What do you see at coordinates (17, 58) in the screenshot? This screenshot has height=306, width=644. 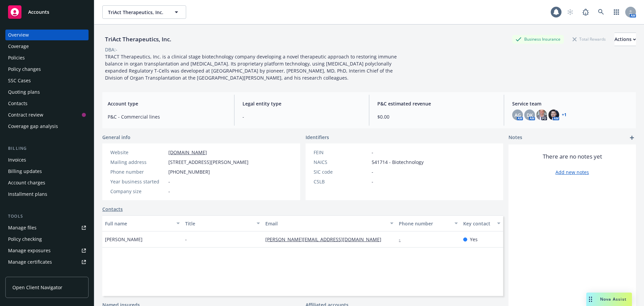 I see `div: Policies` at bounding box center [17, 58].